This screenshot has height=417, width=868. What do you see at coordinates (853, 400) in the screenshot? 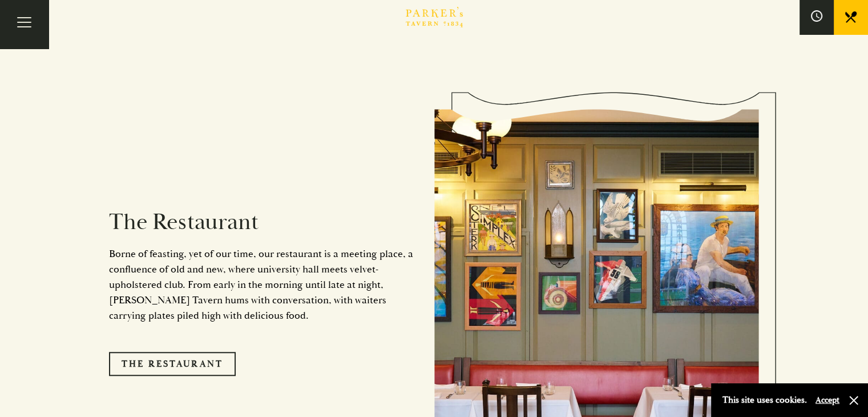
I see `button: Close and accept` at bounding box center [853, 400].